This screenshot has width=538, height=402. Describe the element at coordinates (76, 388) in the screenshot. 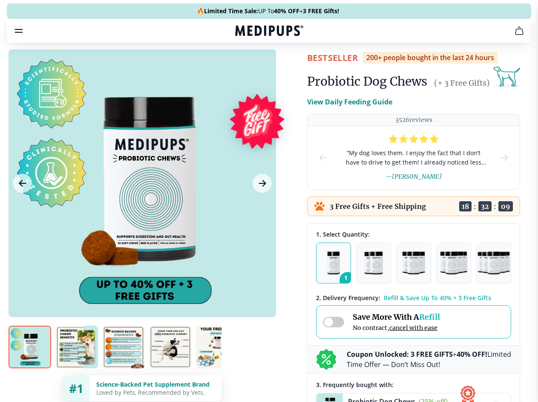

I see `span: #1` at that location.